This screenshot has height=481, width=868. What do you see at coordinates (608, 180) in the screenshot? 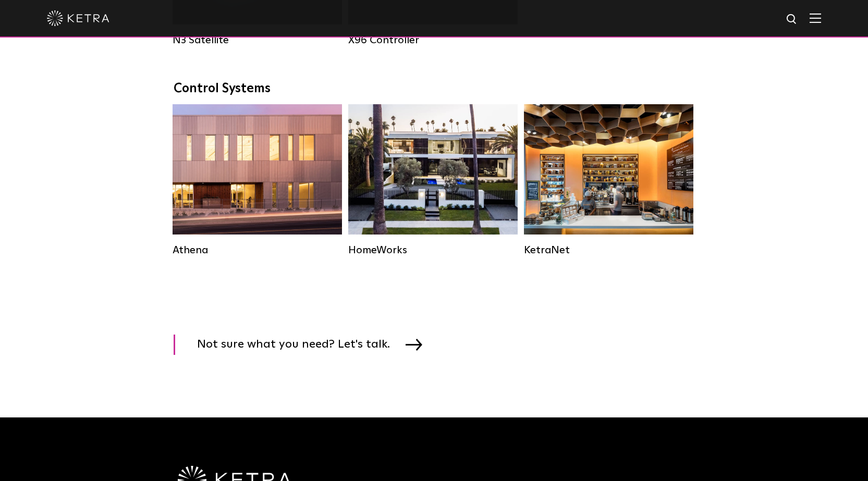
I see `a: KetraNet Legacy System` at bounding box center [608, 180].